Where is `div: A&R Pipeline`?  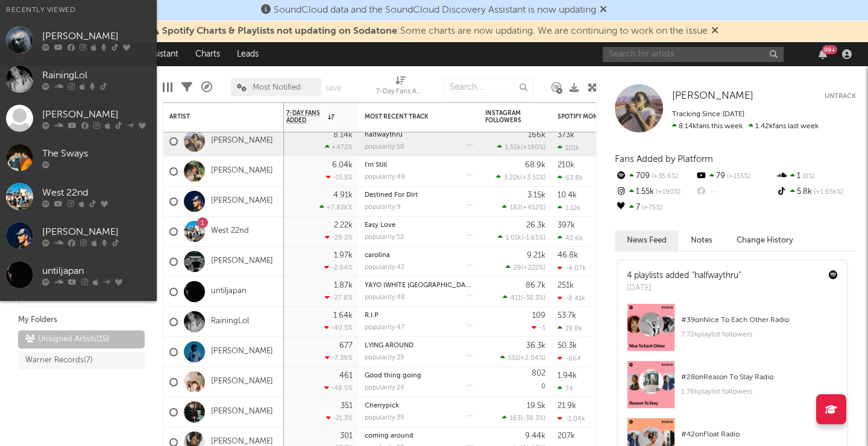
div: A&R Pipeline is located at coordinates (206, 87).